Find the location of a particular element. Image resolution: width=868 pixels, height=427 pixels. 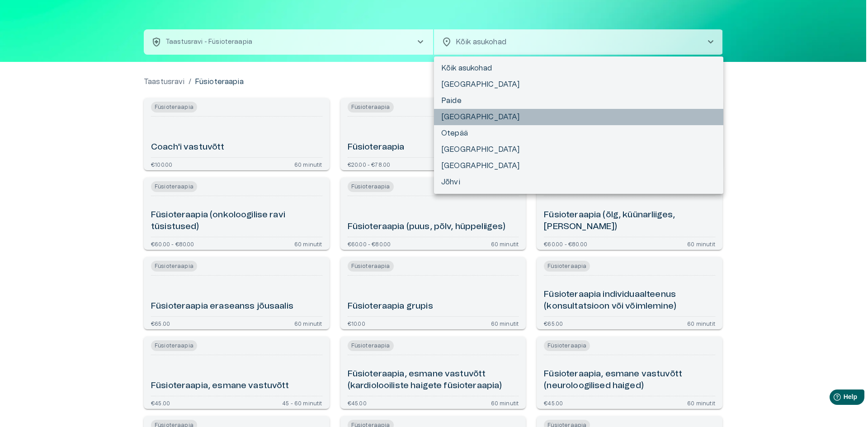

li: Otepää is located at coordinates (579, 133).